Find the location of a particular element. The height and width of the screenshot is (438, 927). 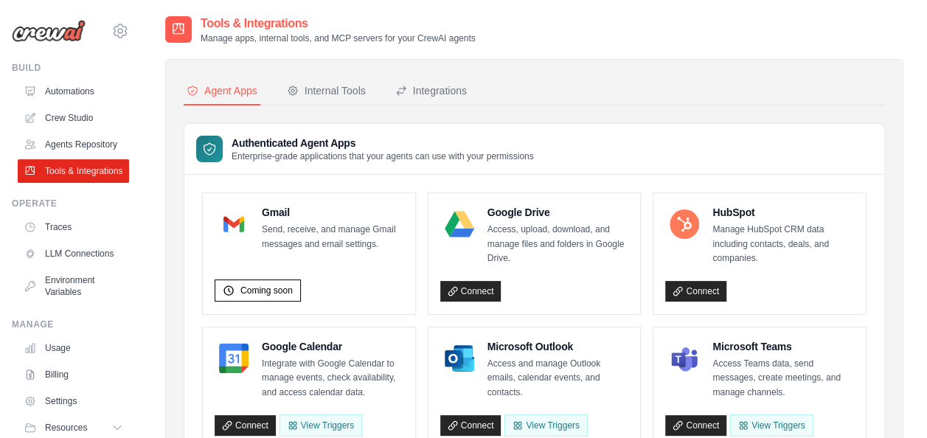

button: View Triggers is located at coordinates (321, 425).